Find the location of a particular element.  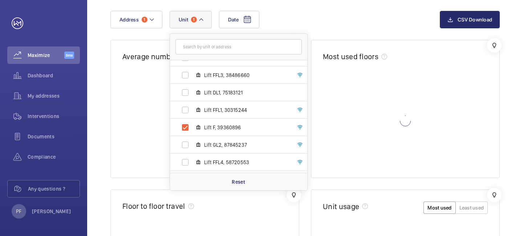

span: Unit is located at coordinates (183, 20).